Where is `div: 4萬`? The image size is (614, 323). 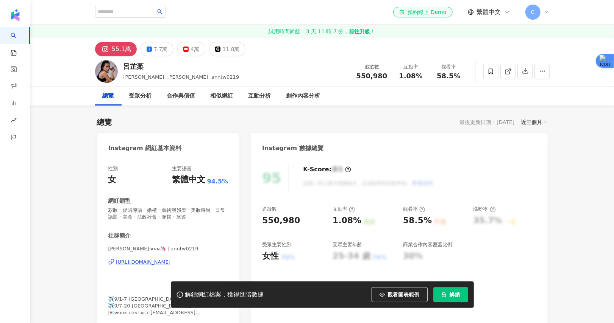 div: 4萬 is located at coordinates (195, 49).